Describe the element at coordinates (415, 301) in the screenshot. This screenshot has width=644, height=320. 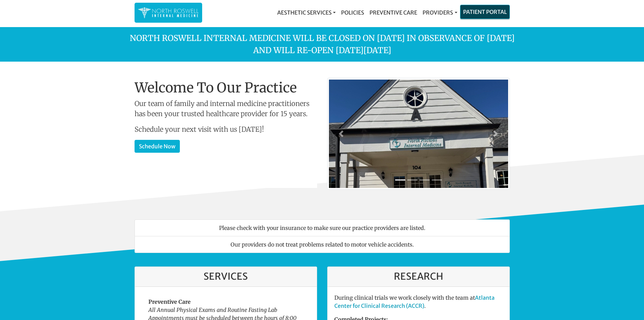
I see `a: Atlanta Center for Clinical Research (ACCR)` at that location.